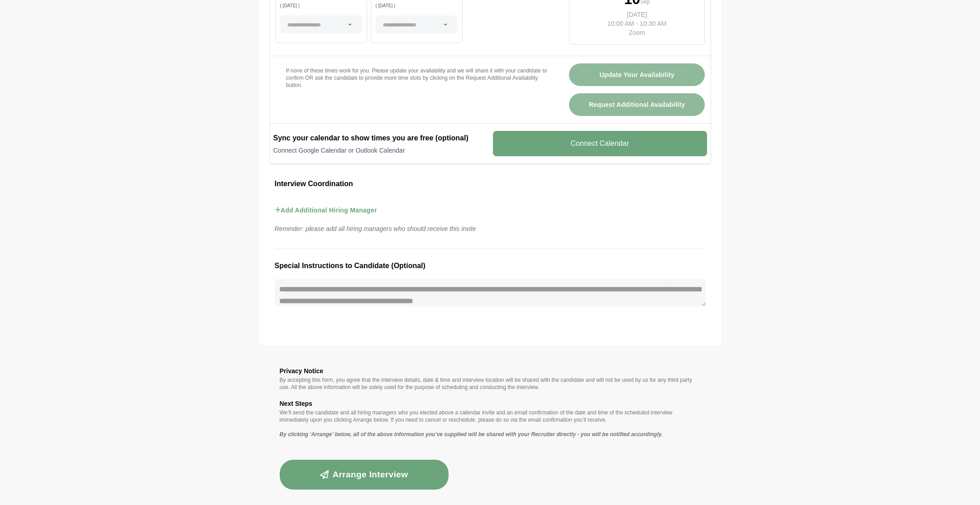 The height and width of the screenshot is (505, 980). I want to click on p: If none of these times work for you. Please update your availability and we will share it with yo..., so click(417, 78).